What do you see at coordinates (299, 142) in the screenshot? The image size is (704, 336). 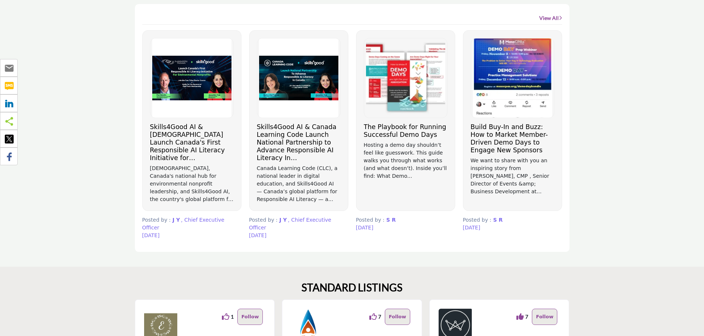 I see `h3: Skills4Good AI & Canada Learning Code Launch National Partnership to Advance Responsible AI Liter...` at bounding box center [299, 142].